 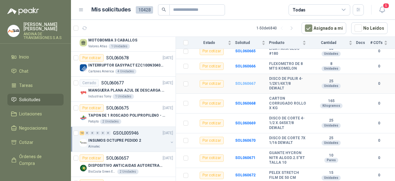 I want to click on div: Cerrado, so click(x=89, y=83).